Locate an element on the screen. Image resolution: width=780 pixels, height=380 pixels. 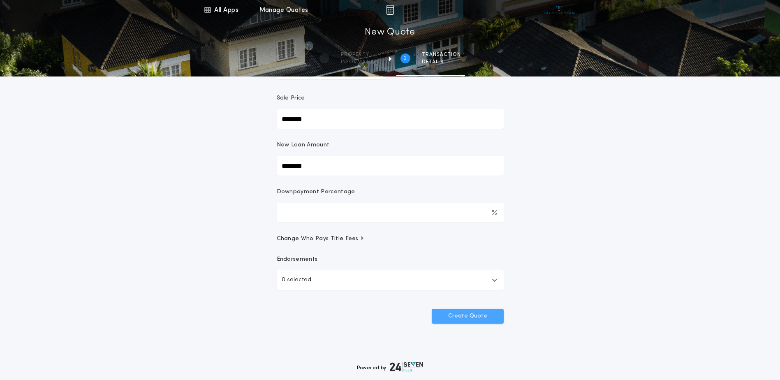
button: Change Who Pays Title Fees is located at coordinates (390, 239).